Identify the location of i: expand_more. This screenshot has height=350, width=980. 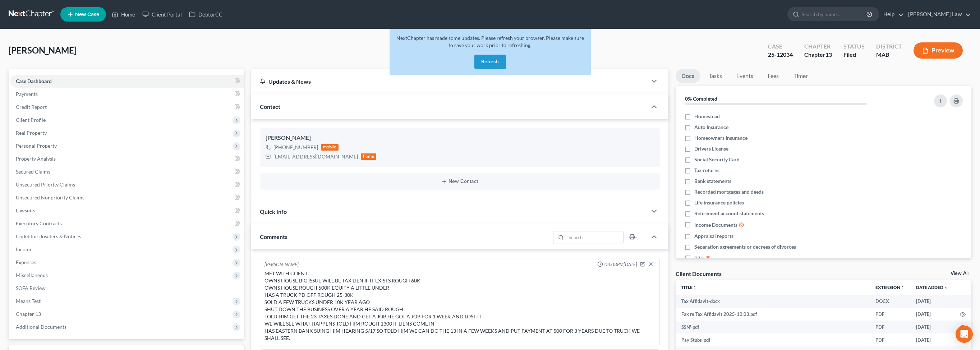
(947, 288).